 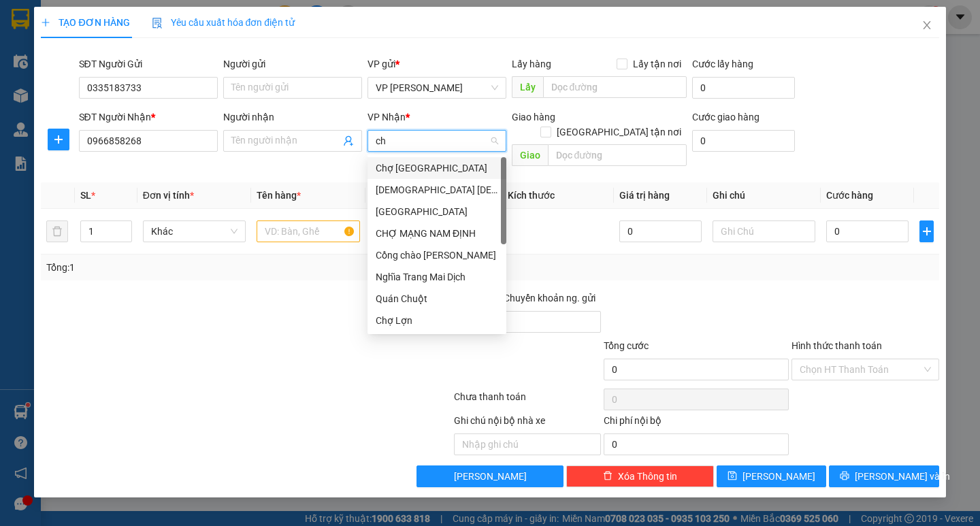 I want to click on span: Kích thước, so click(x=531, y=195).